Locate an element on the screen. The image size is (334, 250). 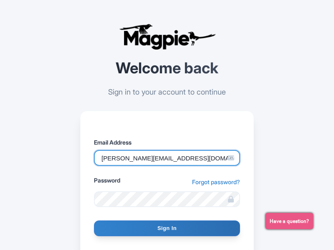
span: Have a question? is located at coordinates (289, 222).